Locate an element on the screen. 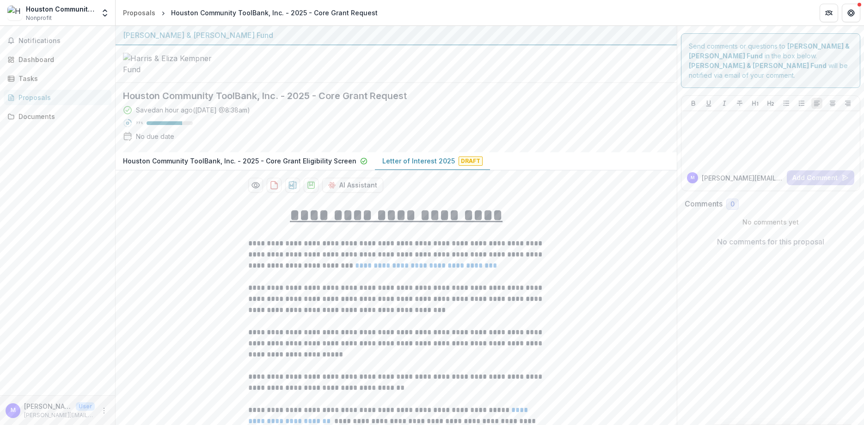  button: Partners is located at coordinates (829, 13).